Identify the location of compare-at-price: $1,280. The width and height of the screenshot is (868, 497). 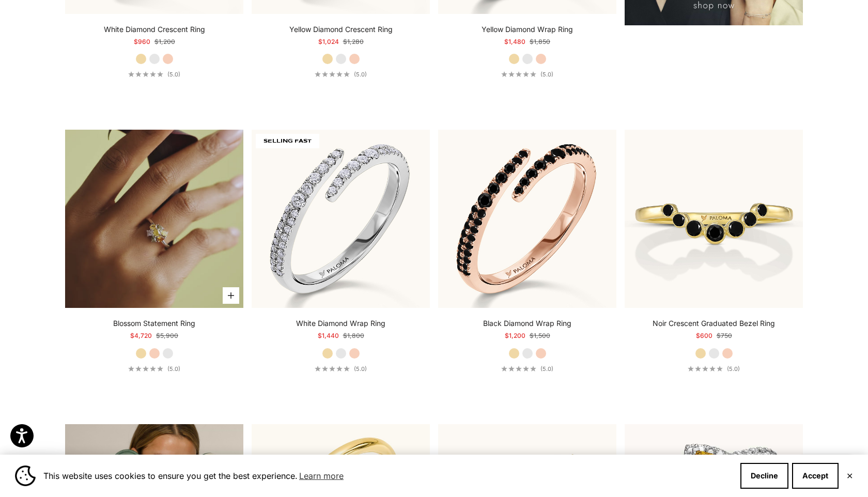
(354, 42).